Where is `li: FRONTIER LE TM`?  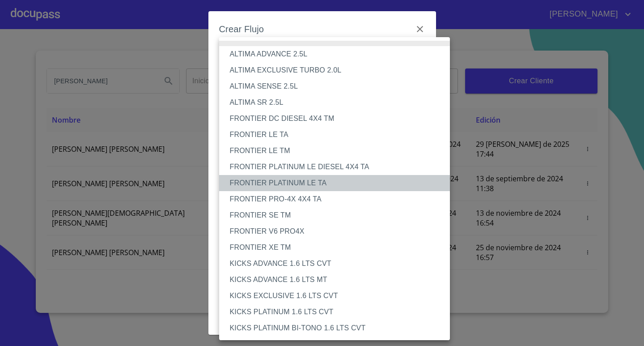
li: FRONTIER LE TM is located at coordinates (338, 151).